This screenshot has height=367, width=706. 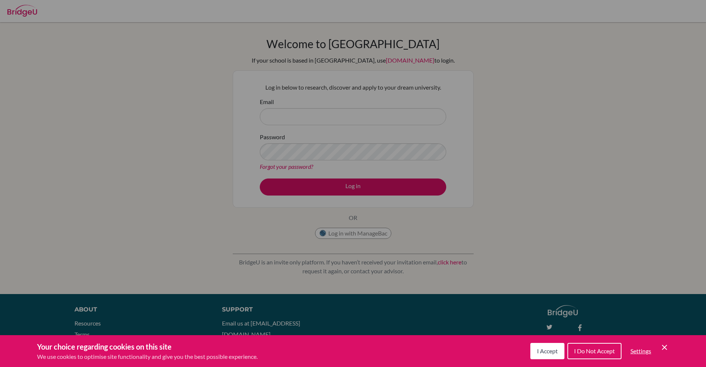 What do you see at coordinates (641, 351) in the screenshot?
I see `button: Settings` at bounding box center [641, 351].